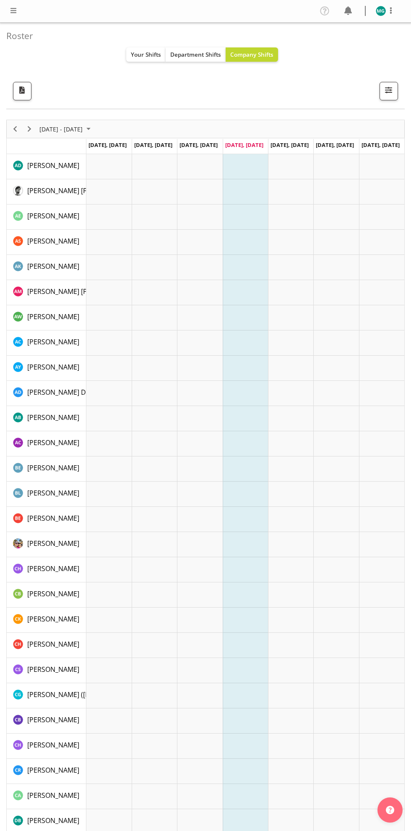 The width and height of the screenshot is (411, 831). Describe the element at coordinates (252, 55) in the screenshot. I see `button: Company Shifts` at that location.